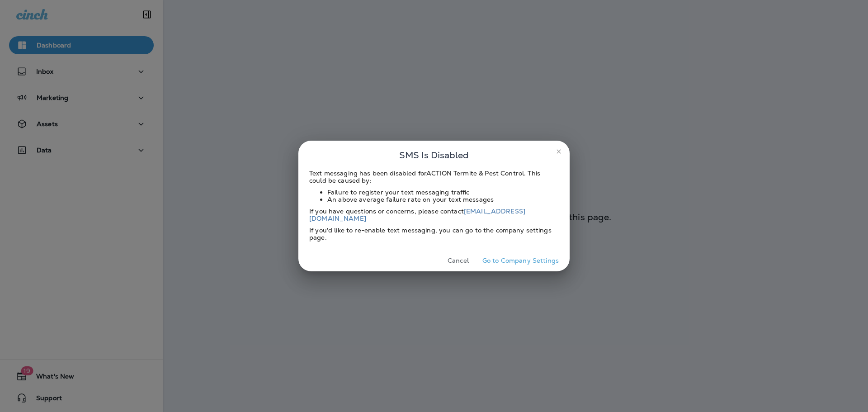 The height and width of the screenshot is (412, 868). What do you see at coordinates (443, 192) in the screenshot?
I see `li: Failure to register your text messaging traffic` at bounding box center [443, 192].